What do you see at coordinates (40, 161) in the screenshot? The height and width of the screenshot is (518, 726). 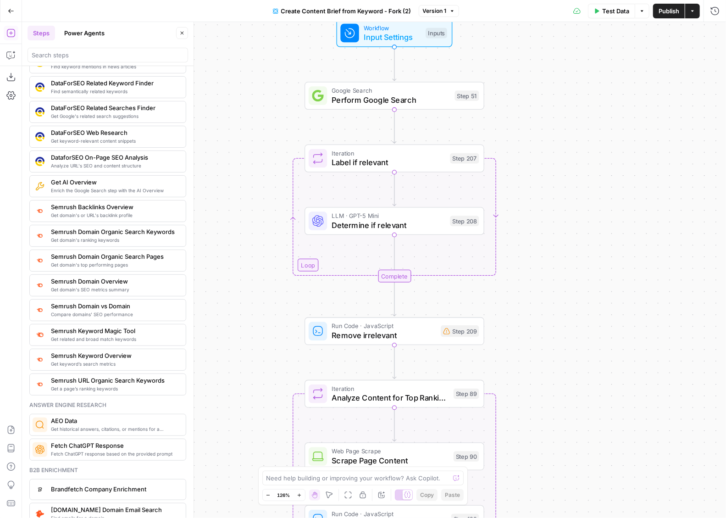 I see `img: y3iv96nwgxbwrvt76z37ug4ox9nv` at bounding box center [40, 161].